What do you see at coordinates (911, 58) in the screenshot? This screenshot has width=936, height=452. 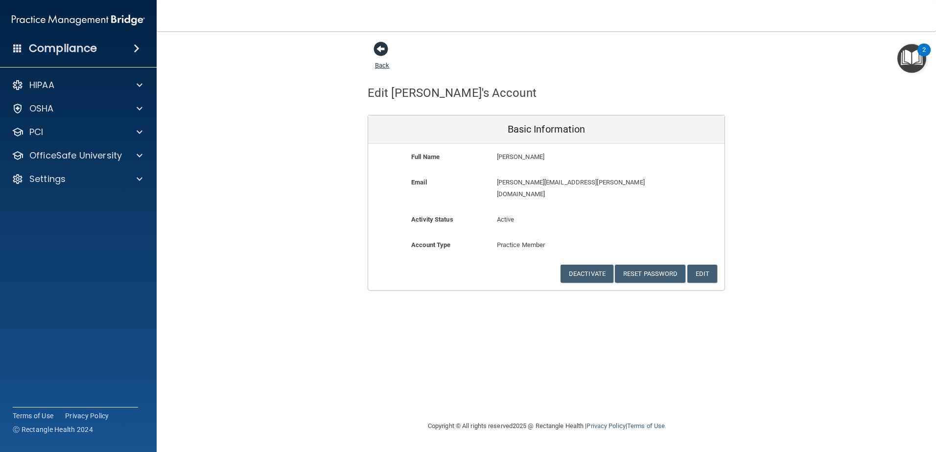 I see `button: Open Resource Center, 2 new notifications` at bounding box center [911, 58].